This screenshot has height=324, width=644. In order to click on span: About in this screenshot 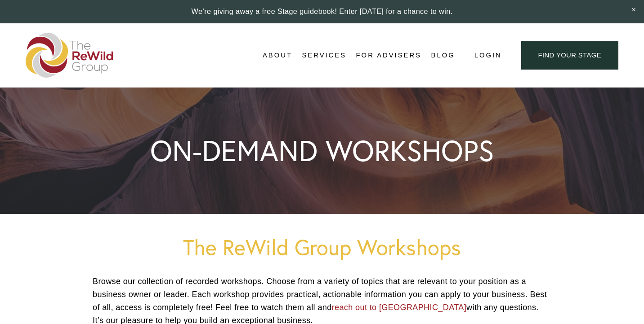, I will do `click(277, 55)`.